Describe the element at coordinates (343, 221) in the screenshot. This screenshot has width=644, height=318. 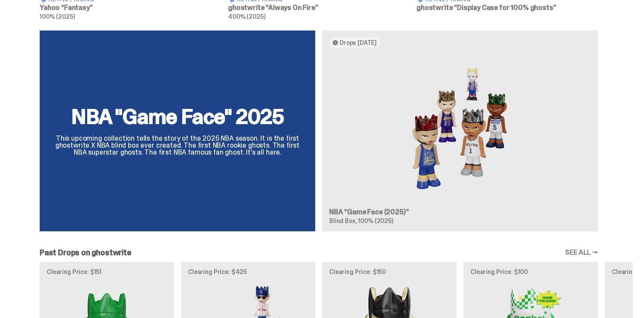
I see `span: Blind Box,` at that location.